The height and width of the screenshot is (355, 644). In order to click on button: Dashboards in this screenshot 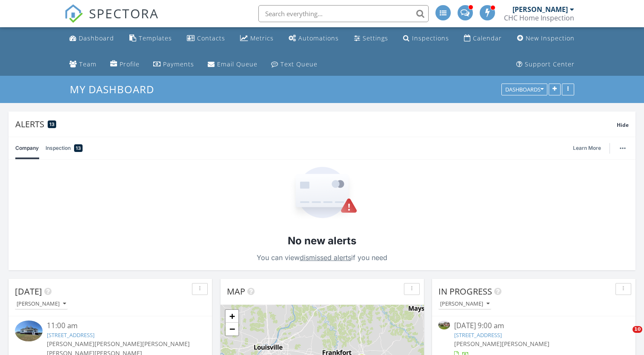, I will do `click(524, 90)`.